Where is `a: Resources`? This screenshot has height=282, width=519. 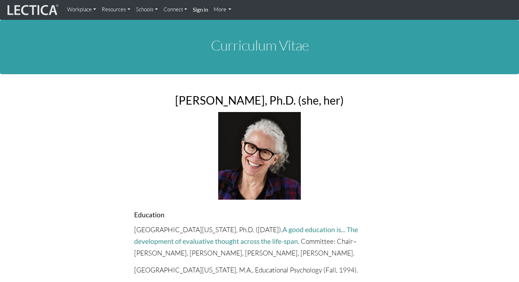
a: Resources is located at coordinates (116, 10).